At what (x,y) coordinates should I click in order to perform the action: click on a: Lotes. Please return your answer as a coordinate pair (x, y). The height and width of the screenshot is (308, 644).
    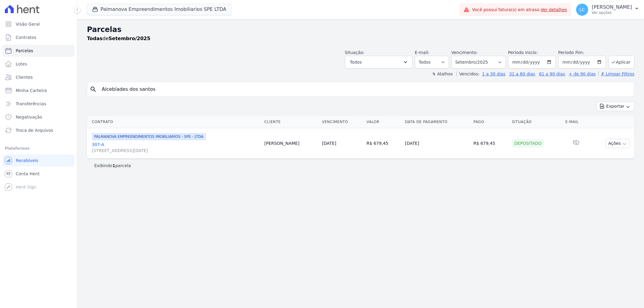
    Looking at the image, I should click on (38, 64).